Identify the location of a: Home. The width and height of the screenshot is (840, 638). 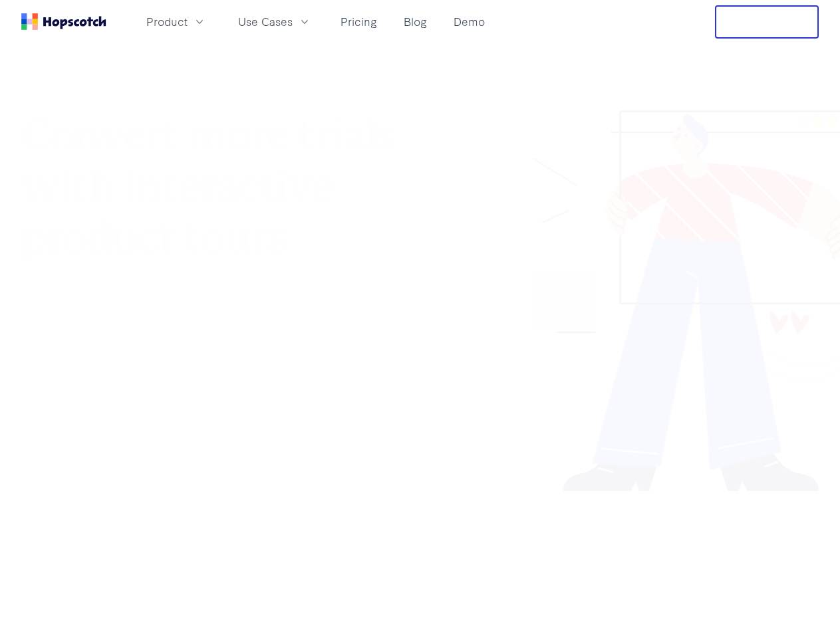
(64, 21).